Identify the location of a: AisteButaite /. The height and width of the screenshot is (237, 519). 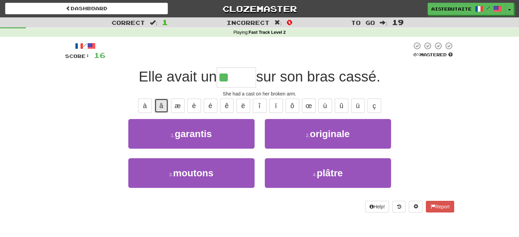
(467, 9).